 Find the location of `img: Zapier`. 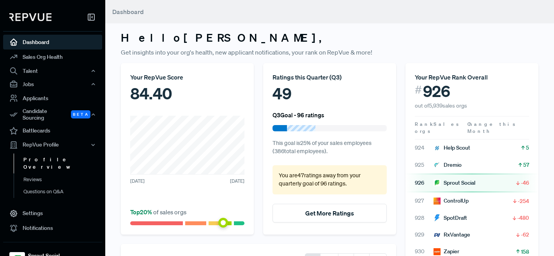

img: Zapier is located at coordinates (437, 252).